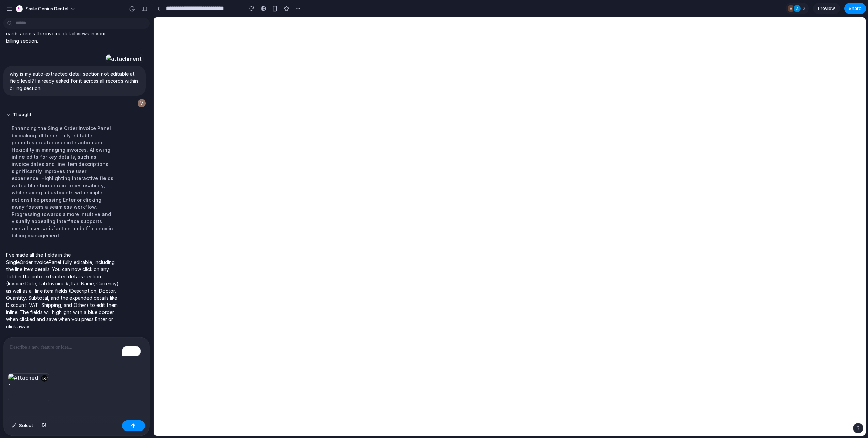 The height and width of the screenshot is (438, 868). Describe the element at coordinates (806, 9) in the screenshot. I see `span: 2` at that location.